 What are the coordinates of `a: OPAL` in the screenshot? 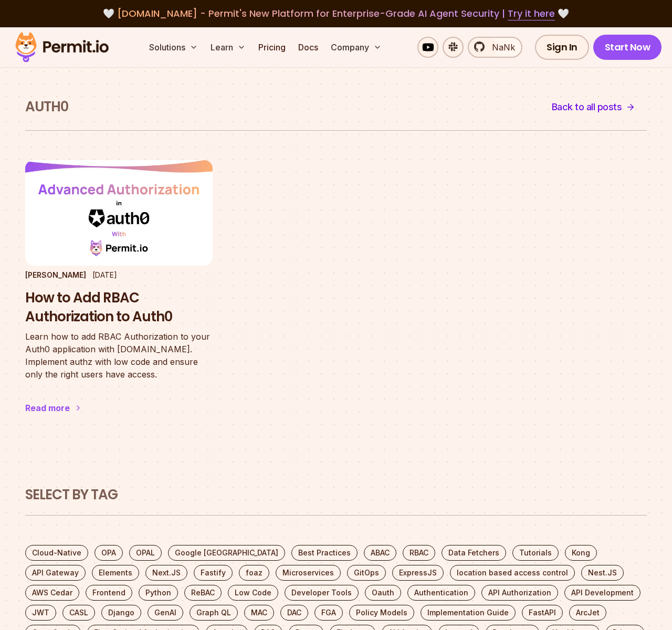 It's located at (146, 552).